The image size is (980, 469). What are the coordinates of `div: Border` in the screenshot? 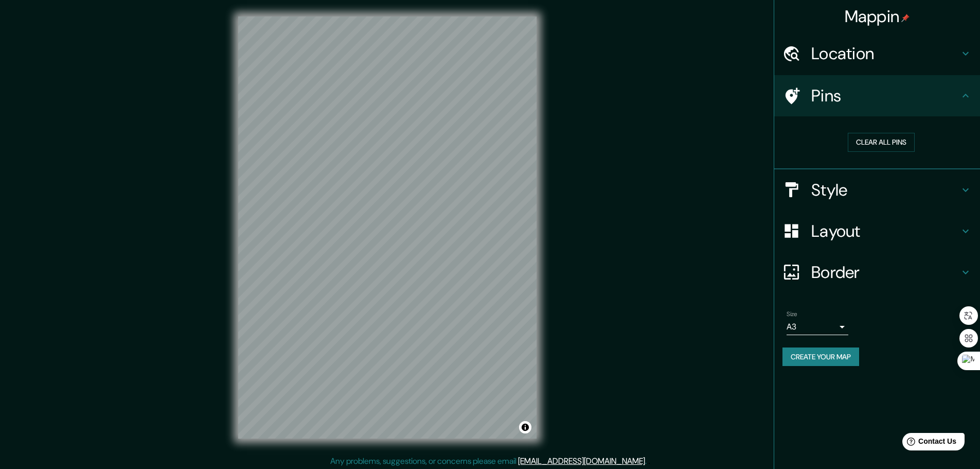 It's located at (877, 272).